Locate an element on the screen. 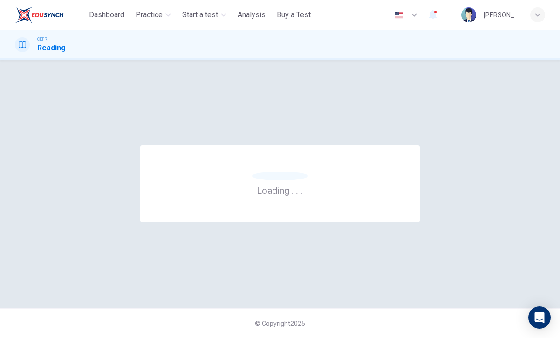  a: Dashboard is located at coordinates (107, 15).